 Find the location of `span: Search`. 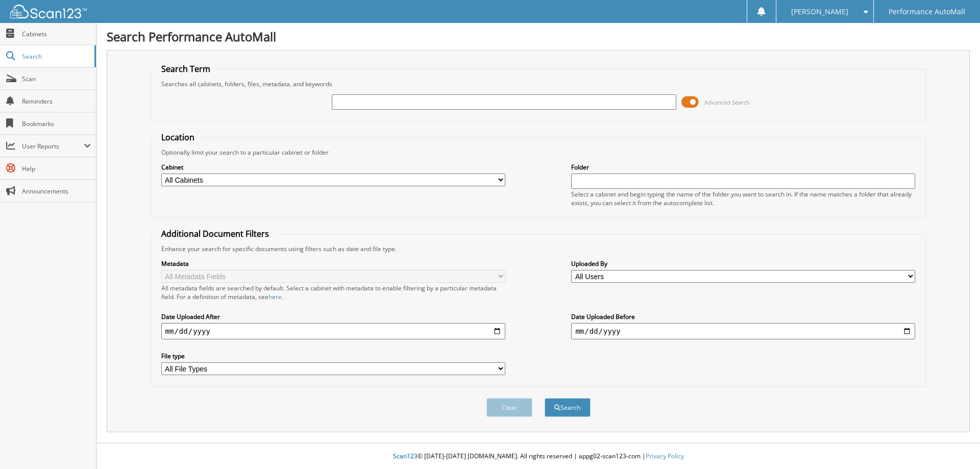

span: Search is located at coordinates (55, 56).